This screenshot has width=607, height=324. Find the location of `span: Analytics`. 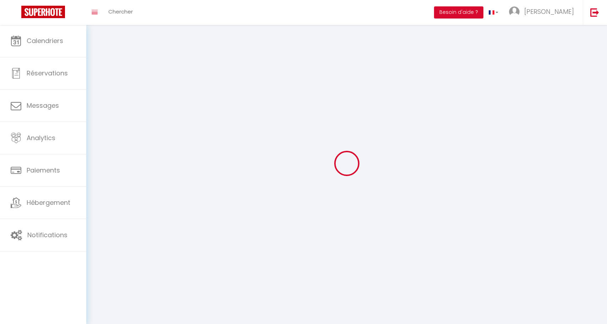

span: Analytics is located at coordinates (41, 137).